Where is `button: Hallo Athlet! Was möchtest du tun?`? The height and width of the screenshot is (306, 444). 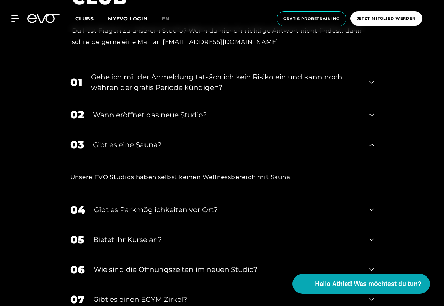 button: Hallo Athlet! Was möchtest du tun? is located at coordinates (361, 284).